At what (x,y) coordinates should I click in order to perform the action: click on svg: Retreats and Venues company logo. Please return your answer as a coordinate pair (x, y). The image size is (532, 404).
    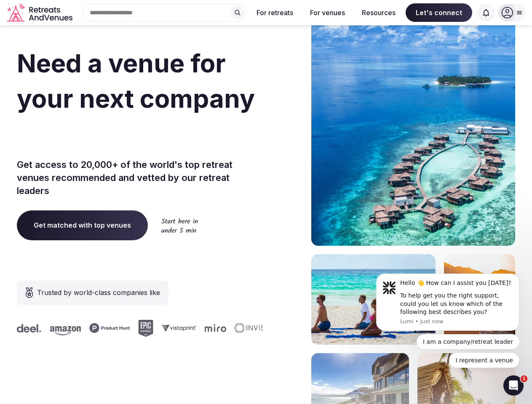
    Looking at the image, I should click on (40, 13).